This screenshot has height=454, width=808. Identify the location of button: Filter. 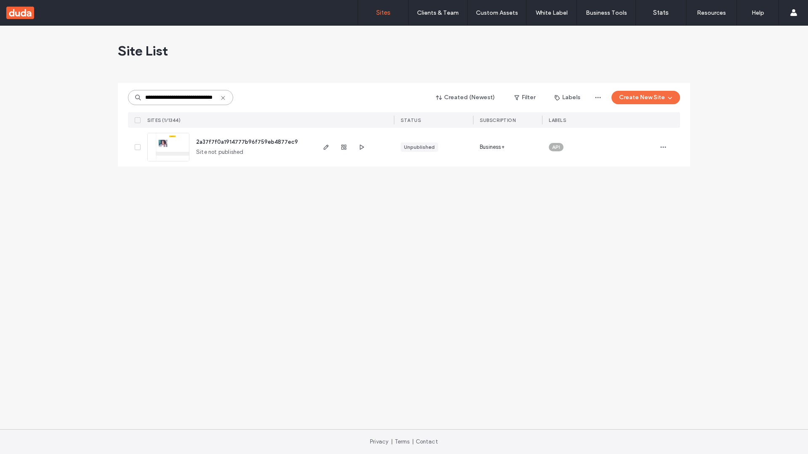
(525, 98).